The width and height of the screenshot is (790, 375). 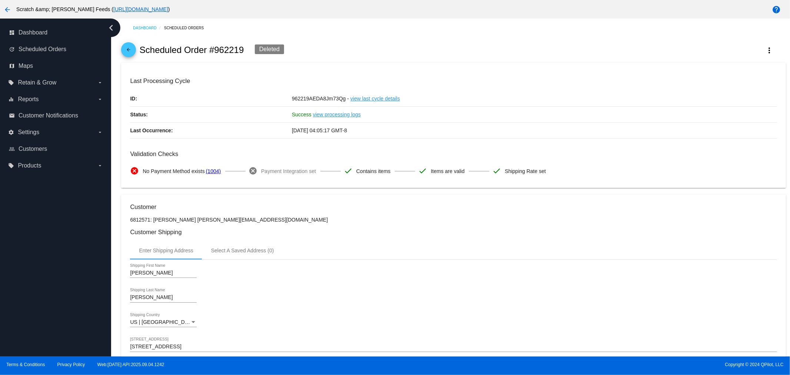 I want to click on div: Deleted, so click(x=269, y=49).